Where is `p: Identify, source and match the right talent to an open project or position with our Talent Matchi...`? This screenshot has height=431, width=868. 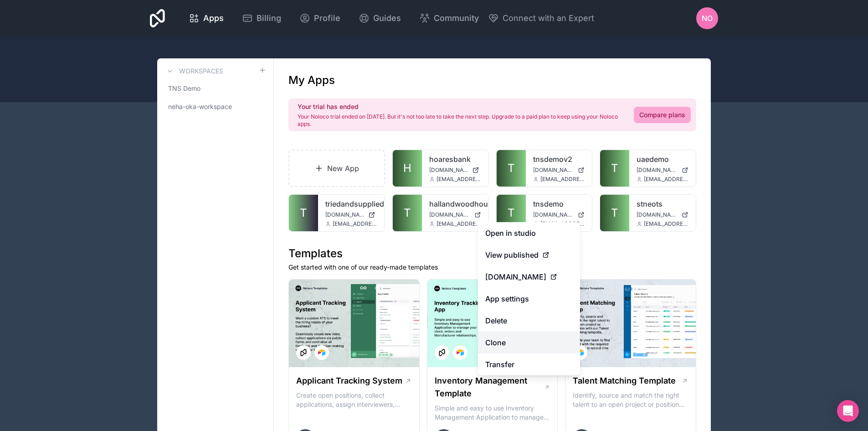
p: Identify, source and match the right talent to an open project or position with our Talent Matchi... is located at coordinates (631, 400).